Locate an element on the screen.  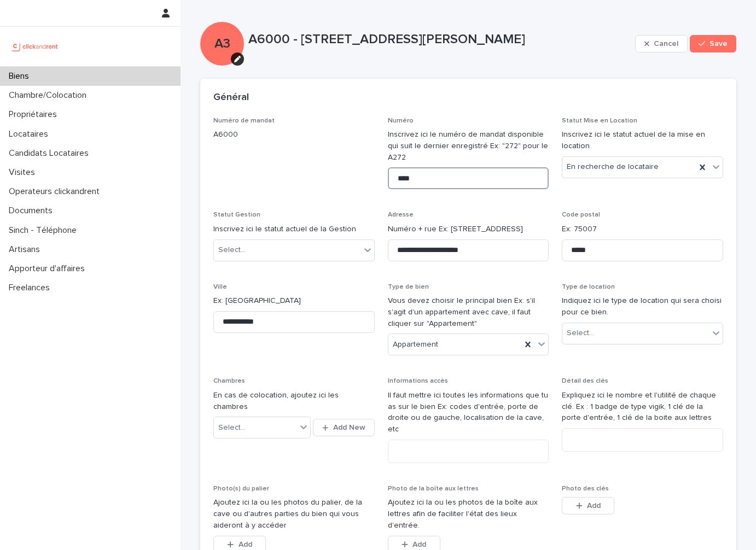
button: Add is located at coordinates (588, 506).